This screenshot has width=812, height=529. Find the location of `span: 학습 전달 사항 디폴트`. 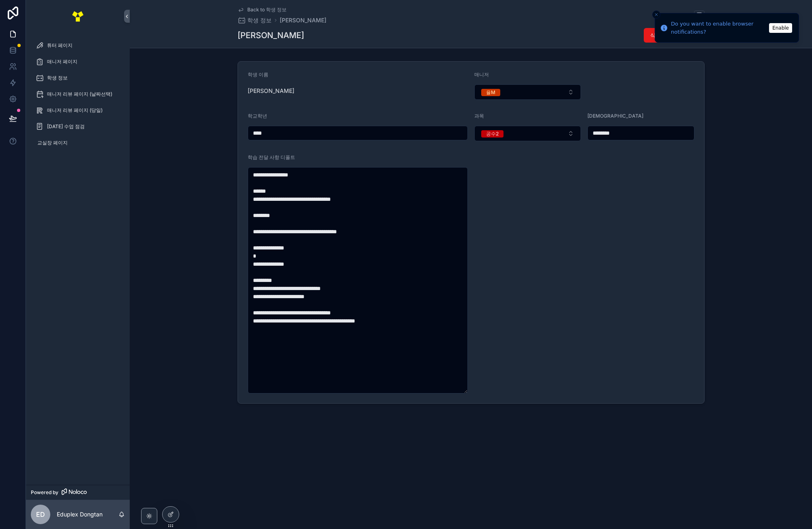

span: 학습 전달 사항 디폴트 is located at coordinates (272, 157).